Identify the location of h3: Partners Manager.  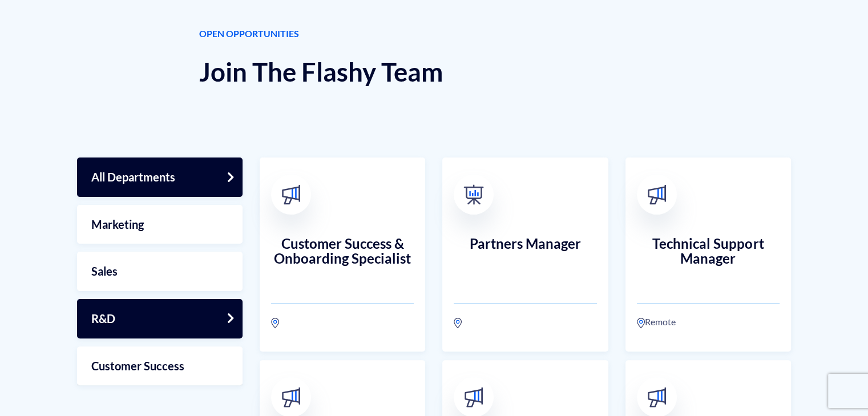
(525, 259).